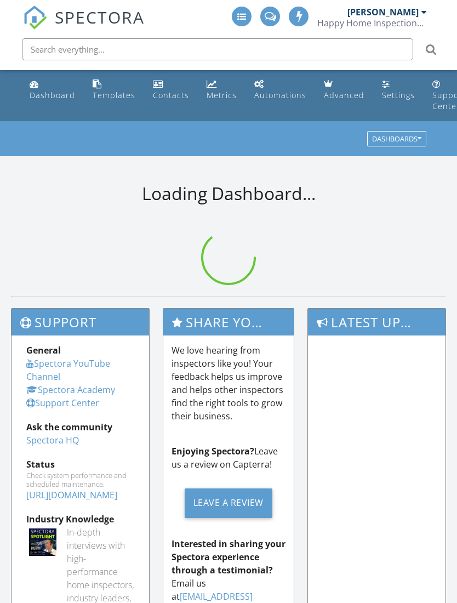 The width and height of the screenshot is (457, 603). What do you see at coordinates (229, 504) in the screenshot?
I see `div: Leave a Review` at bounding box center [229, 504].